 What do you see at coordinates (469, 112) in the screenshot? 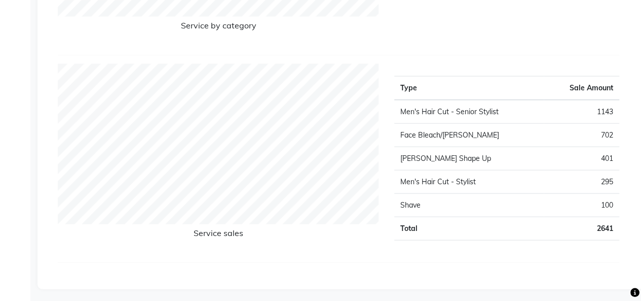
I see `td: Men's Hair Cut - Senior Stylist` at bounding box center [469, 112].